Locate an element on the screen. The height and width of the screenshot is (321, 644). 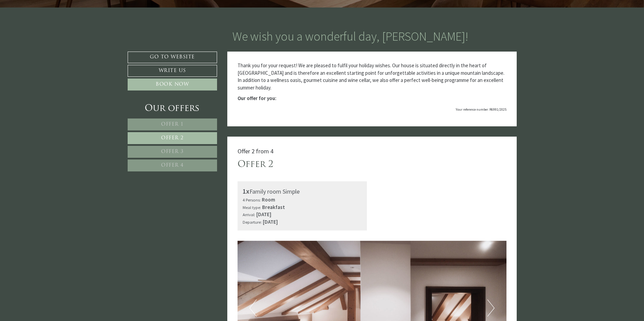
span: Offer 1 is located at coordinates (172, 124).